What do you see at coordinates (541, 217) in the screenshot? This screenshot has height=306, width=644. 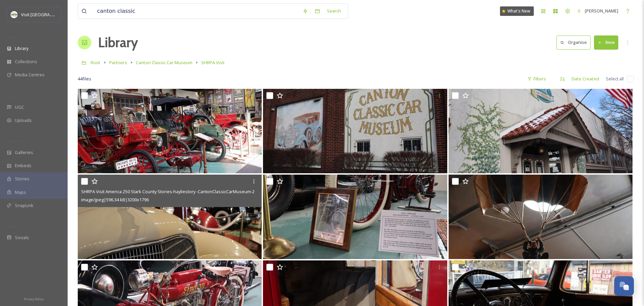 I see `img: SHRPA Visit America 250 Stark County Stories-hayliestory -CantonClassicCarMuseum-14.jpg` at bounding box center [541, 217].